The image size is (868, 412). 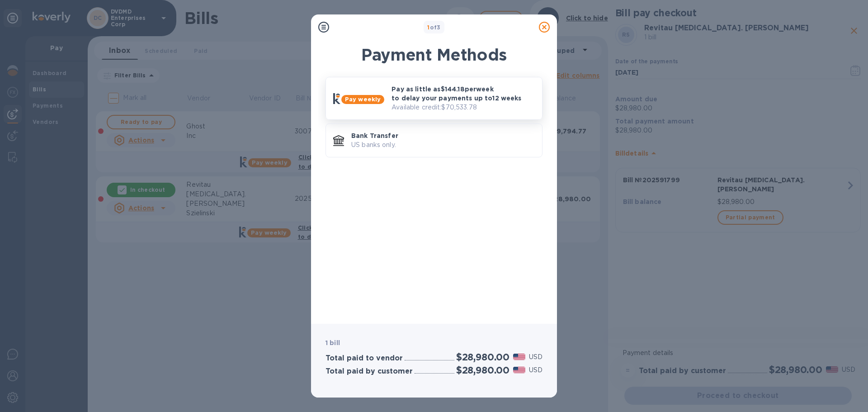 I want to click on b: Pay weekly, so click(x=362, y=99).